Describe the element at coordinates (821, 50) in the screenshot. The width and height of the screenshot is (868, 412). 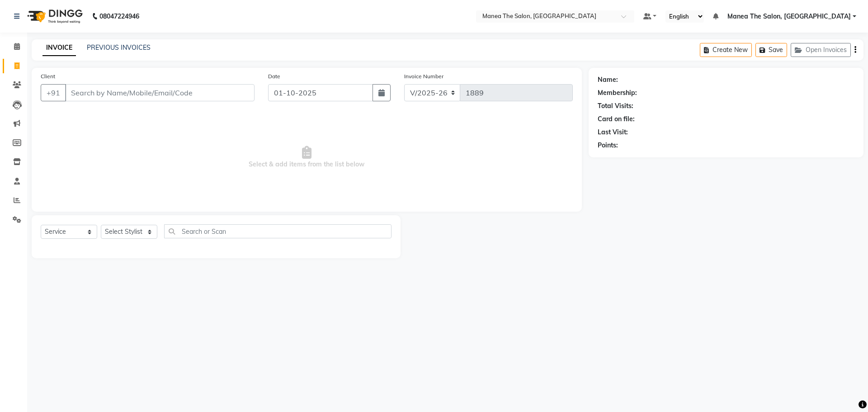
I see `button: Open Invoices` at that location.